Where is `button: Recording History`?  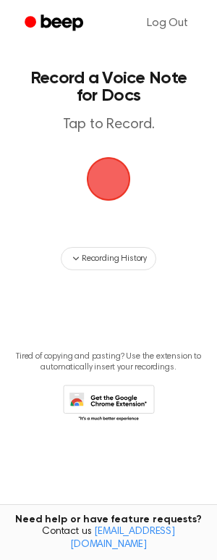 button: Recording History is located at coordinates (109, 258).